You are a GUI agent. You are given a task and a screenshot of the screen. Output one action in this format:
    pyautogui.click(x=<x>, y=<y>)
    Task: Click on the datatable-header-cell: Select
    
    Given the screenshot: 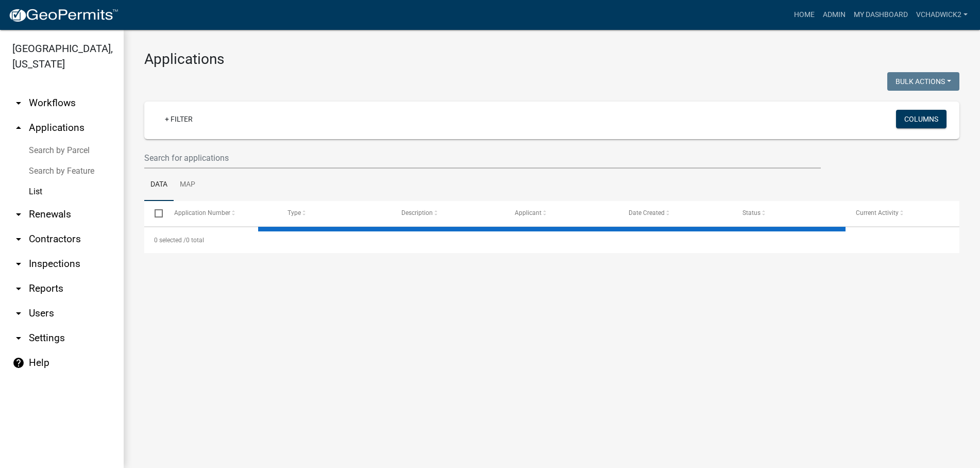 What is the action you would take?
    pyautogui.click(x=154, y=213)
    